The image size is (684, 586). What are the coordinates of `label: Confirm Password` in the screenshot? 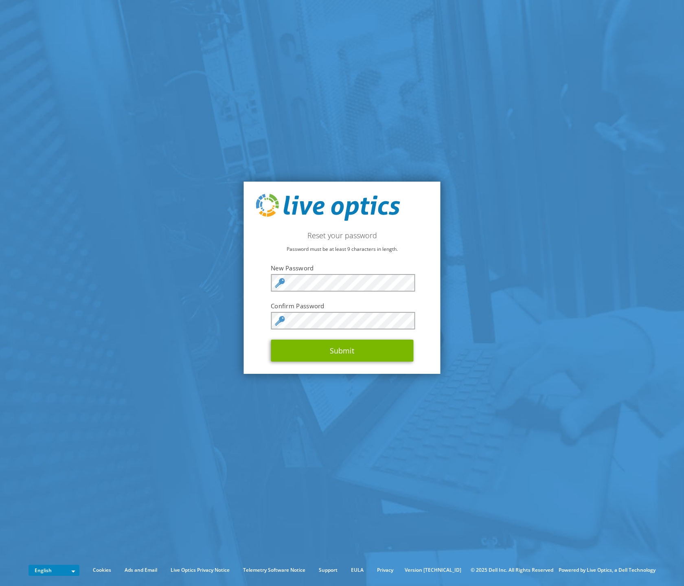 It's located at (342, 306).